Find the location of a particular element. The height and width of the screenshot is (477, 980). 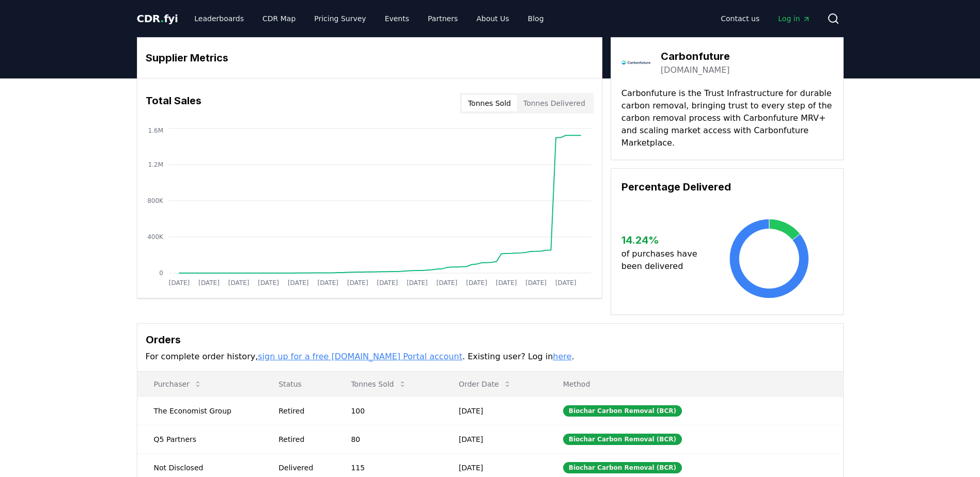

h3: Carbonfuture is located at coordinates (695, 56).